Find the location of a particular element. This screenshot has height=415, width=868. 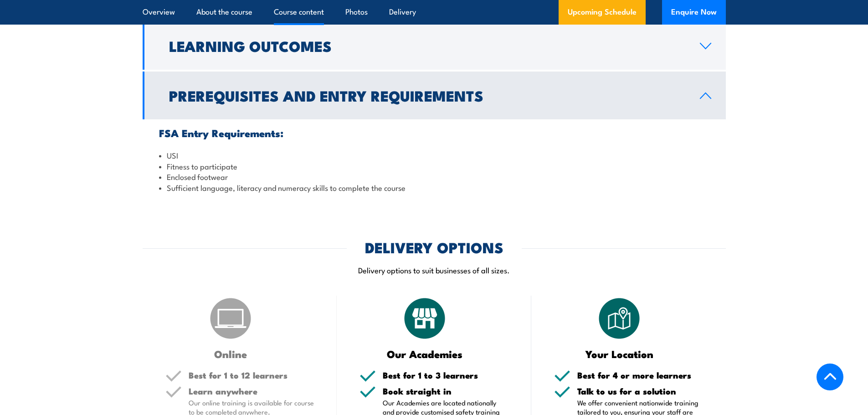

h2: DELIVERY OPTIONS is located at coordinates (434, 247).